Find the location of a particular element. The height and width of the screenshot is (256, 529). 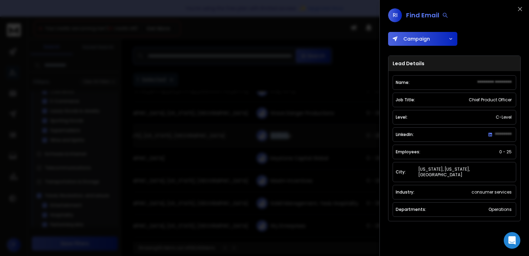

div: C-Level is located at coordinates (504, 117).